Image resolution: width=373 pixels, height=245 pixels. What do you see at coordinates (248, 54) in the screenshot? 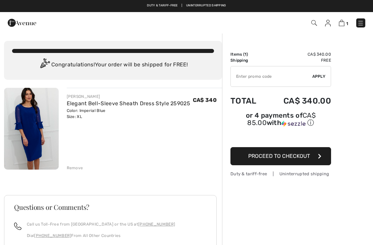
I see `td: Items ( )` at bounding box center [248, 54].